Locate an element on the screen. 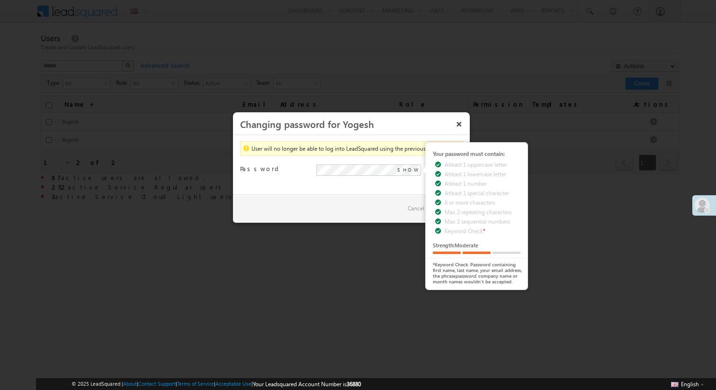 This screenshot has width=716, height=390. label: Password is located at coordinates (275, 169).